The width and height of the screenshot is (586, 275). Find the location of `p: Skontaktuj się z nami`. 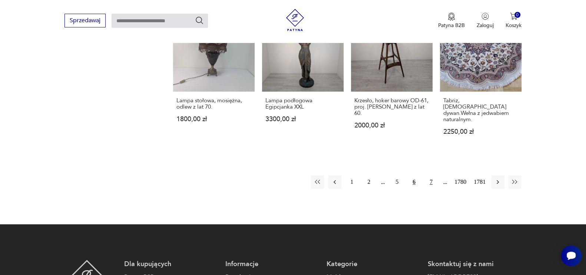

p: Skontaktuj się z nami is located at coordinates (475, 264).